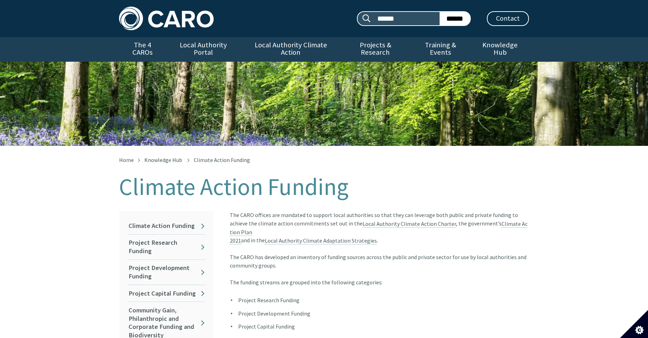 This screenshot has width=648, height=338. What do you see at coordinates (269, 300) in the screenshot?
I see `span: Project Research Funding` at bounding box center [269, 300].